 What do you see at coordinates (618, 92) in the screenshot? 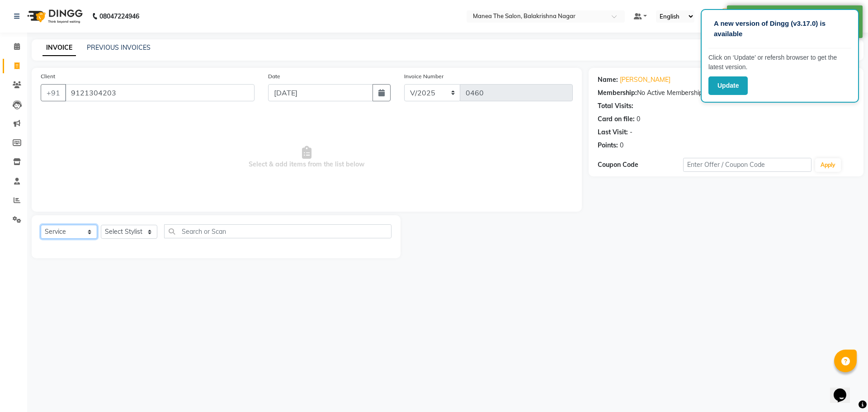
I see `div: Membership:` at bounding box center [618, 92].